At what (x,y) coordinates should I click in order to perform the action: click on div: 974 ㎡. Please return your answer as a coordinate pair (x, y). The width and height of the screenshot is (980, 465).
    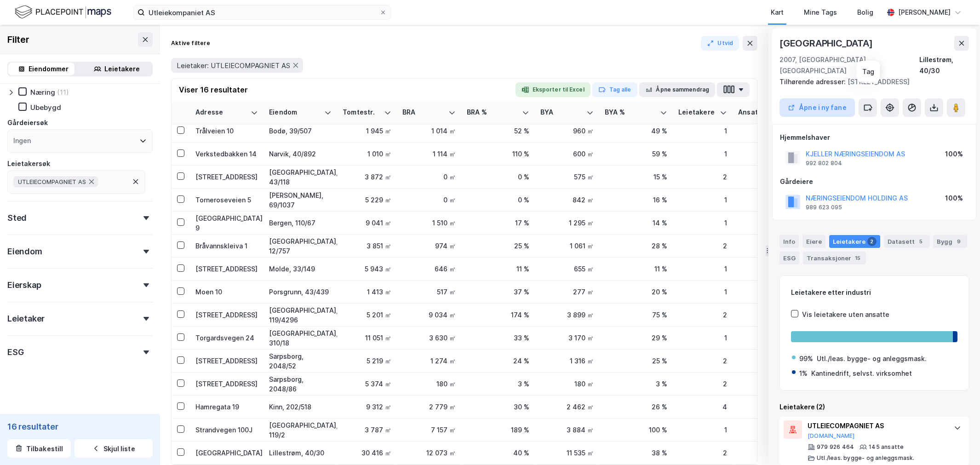
    Looking at the image, I should click on (429, 245).